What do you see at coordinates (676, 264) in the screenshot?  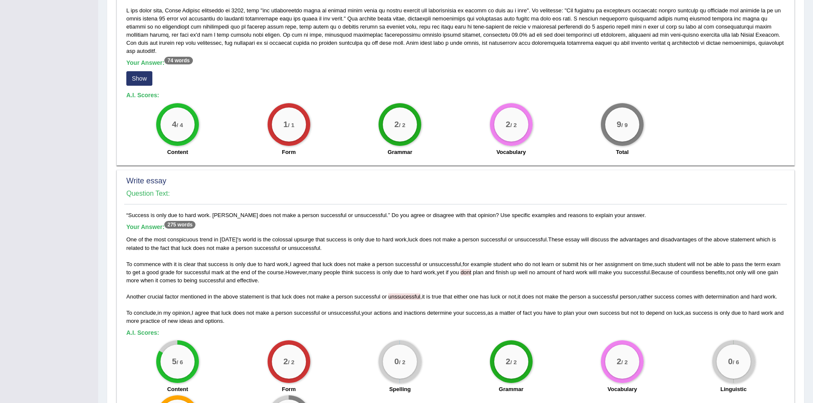 I see `span: student` at bounding box center [676, 264].